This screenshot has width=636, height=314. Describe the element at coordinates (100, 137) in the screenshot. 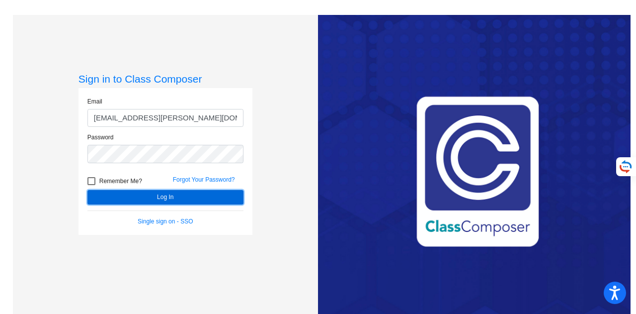

I see `label: Password` at that location.